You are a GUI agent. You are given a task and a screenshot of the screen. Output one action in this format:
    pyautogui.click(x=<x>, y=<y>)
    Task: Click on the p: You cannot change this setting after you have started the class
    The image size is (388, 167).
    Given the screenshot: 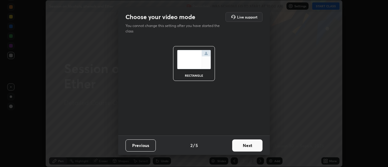 What is the action you would take?
    pyautogui.click(x=175, y=29)
    